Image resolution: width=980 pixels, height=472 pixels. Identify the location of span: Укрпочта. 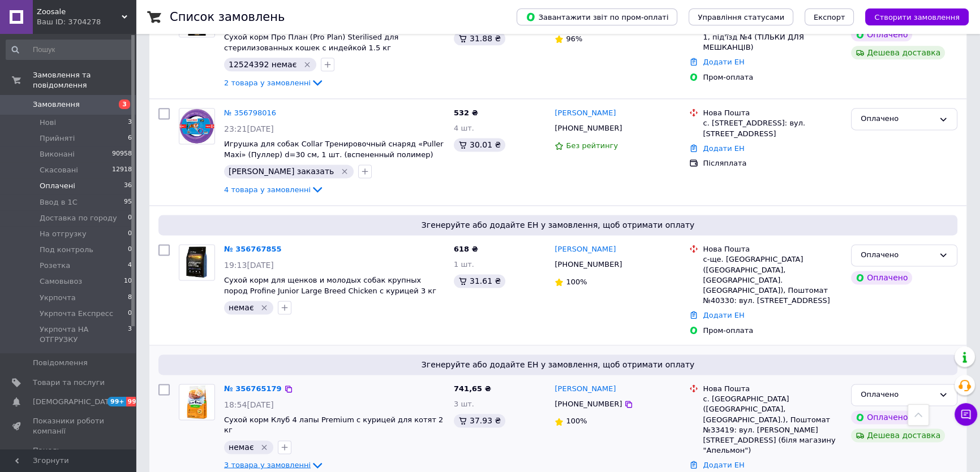
(58, 298).